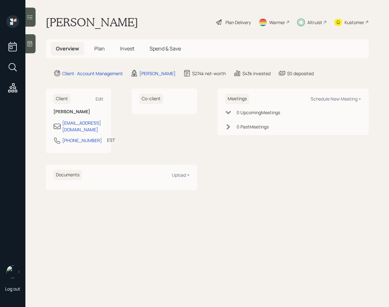 The width and height of the screenshot is (389, 307). I want to click on div: EST, so click(111, 140).